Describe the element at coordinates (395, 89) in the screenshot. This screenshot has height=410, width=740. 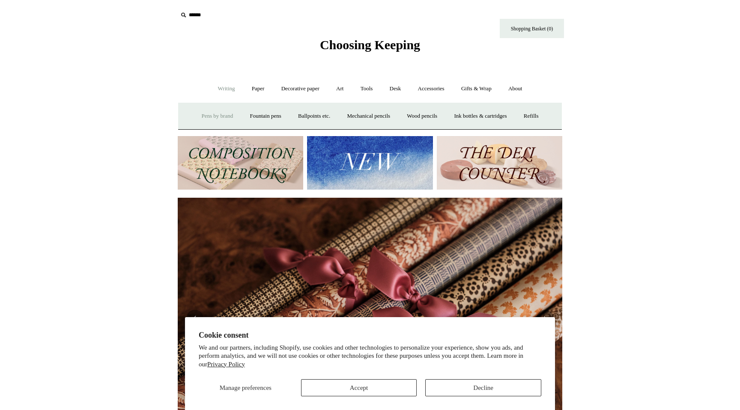
I see `a: Desk` at that location.